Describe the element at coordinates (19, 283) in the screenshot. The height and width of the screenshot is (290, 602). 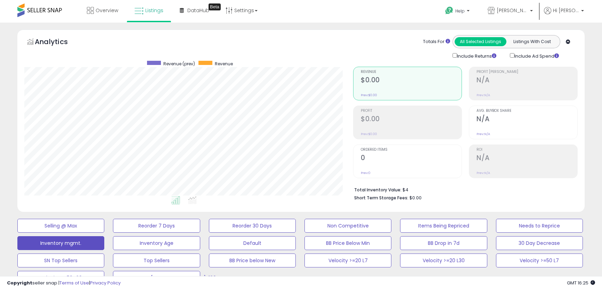
I see `strong: Copyright` at that location.